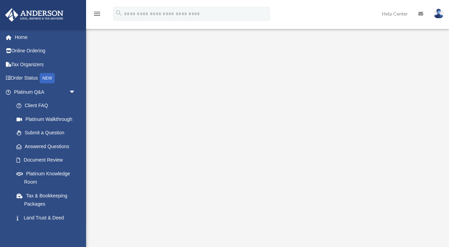 The width and height of the screenshot is (449, 247). What do you see at coordinates (45, 78) in the screenshot?
I see `a: Order StatusNEW` at bounding box center [45, 78].